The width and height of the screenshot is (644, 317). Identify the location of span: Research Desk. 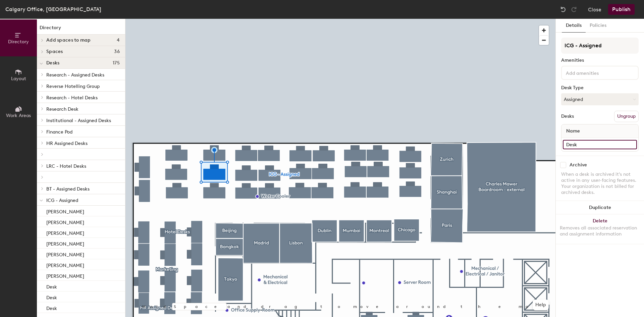
(63, 109).